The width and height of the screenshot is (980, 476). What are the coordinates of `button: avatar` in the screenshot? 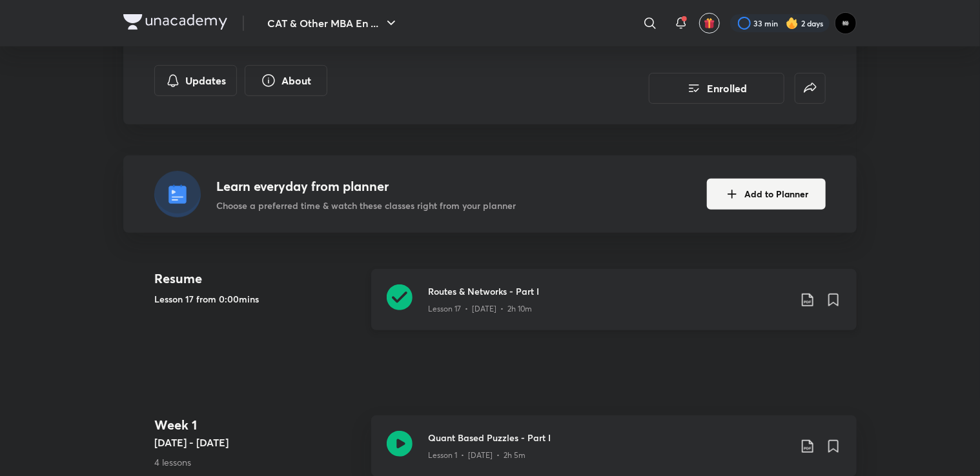 It's located at (709, 23).